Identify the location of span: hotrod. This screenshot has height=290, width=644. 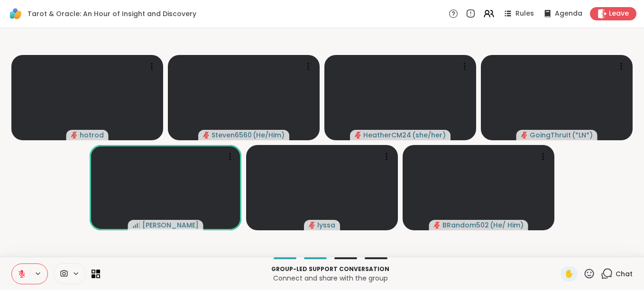
(91, 135).